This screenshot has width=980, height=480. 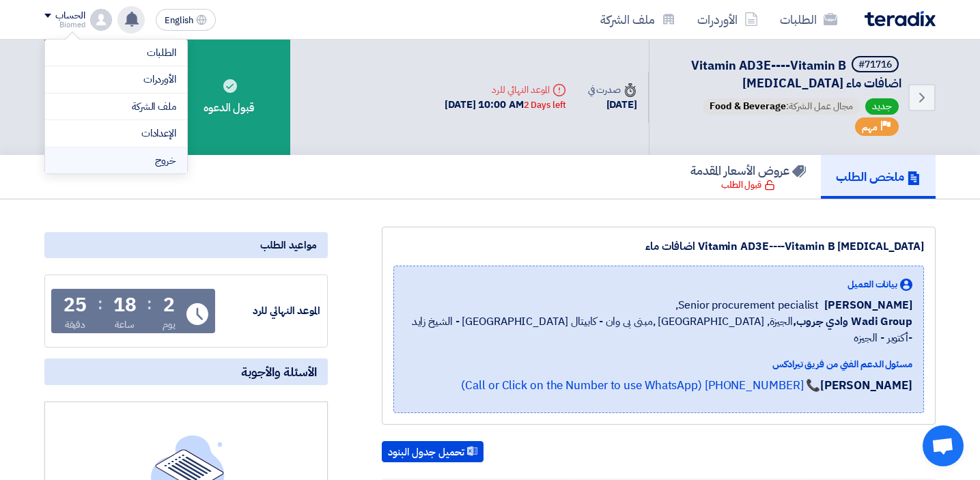 What do you see at coordinates (900, 18) in the screenshot?
I see `img: Teradix logo` at bounding box center [900, 18].